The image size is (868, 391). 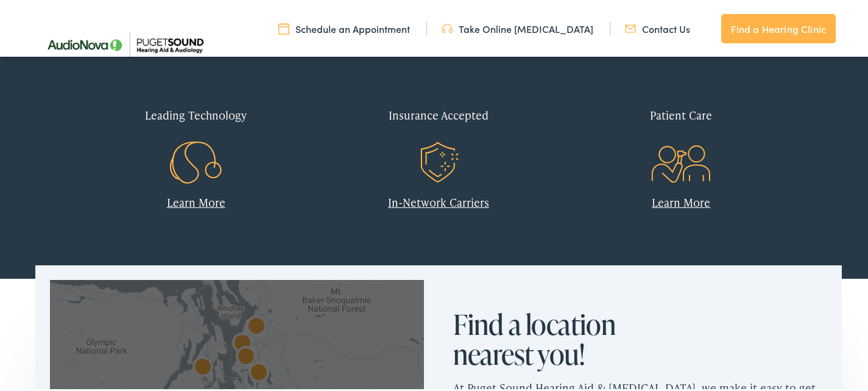 What do you see at coordinates (196, 131) in the screenshot?
I see `a: Leading Technology` at bounding box center [196, 131].